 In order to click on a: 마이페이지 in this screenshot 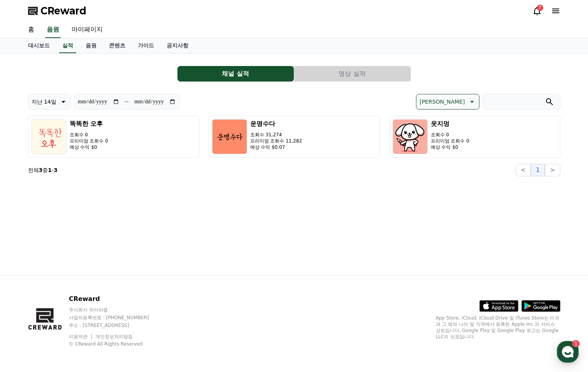, I will do `click(87, 30)`.